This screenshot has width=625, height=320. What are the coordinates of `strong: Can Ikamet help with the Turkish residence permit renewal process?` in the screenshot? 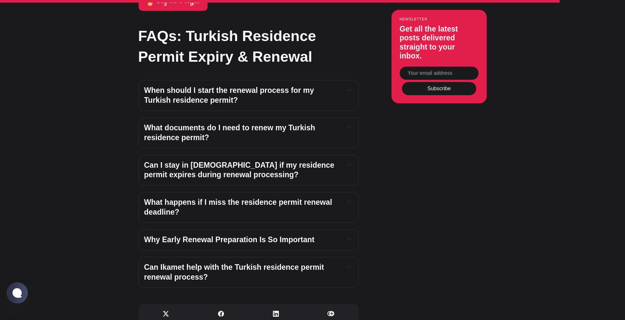 It's located at (235, 272).